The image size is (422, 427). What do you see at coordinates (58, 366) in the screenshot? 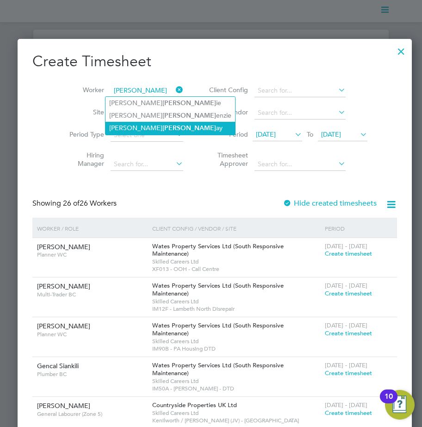
I see `span: Gencal Siankili` at bounding box center [58, 366].